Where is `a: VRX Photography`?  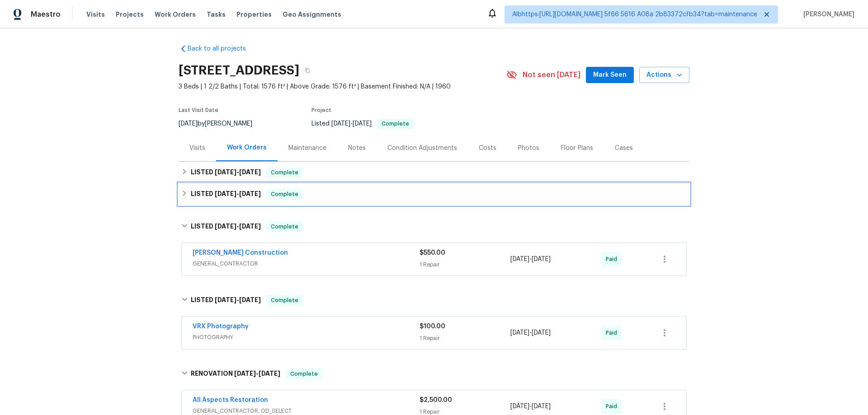
a: VRX Photography is located at coordinates (221, 327).